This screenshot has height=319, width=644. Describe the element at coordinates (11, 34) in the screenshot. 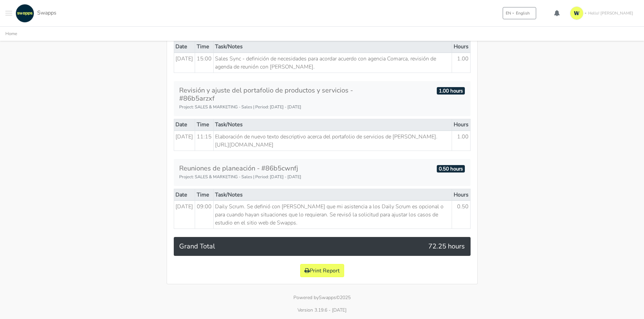

I see `a: Home` at that location.